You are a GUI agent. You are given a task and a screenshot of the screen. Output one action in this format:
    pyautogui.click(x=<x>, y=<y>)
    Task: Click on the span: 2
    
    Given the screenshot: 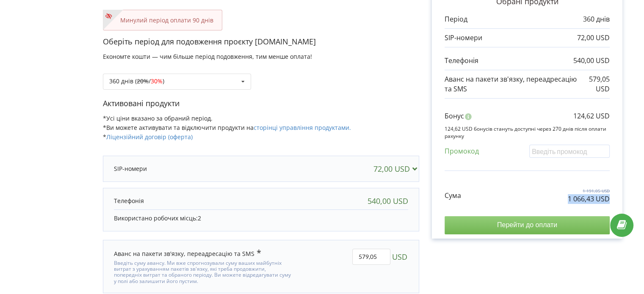 What is the action you would take?
    pyautogui.click(x=200, y=218)
    